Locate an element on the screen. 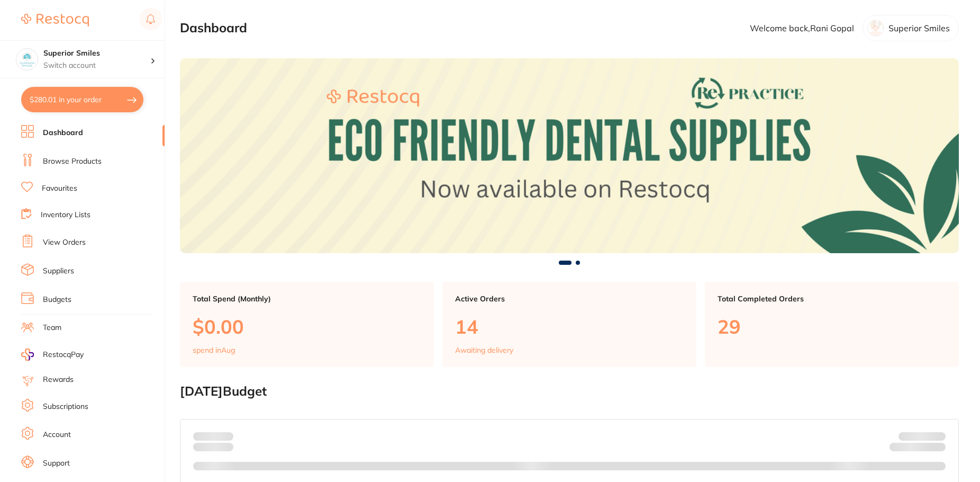 The image size is (980, 482). p: Welcome back, Rani Gopal is located at coordinates (801, 28).